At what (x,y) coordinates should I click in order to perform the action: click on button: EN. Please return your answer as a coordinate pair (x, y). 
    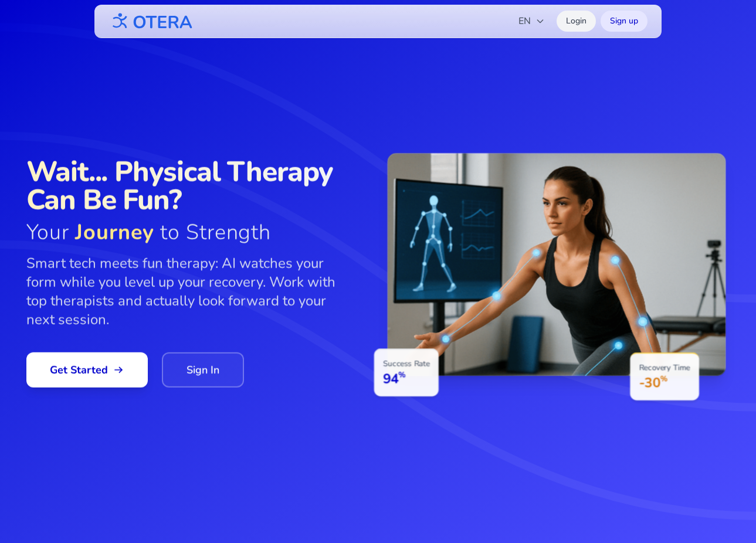
    Looking at the image, I should click on (531, 21).